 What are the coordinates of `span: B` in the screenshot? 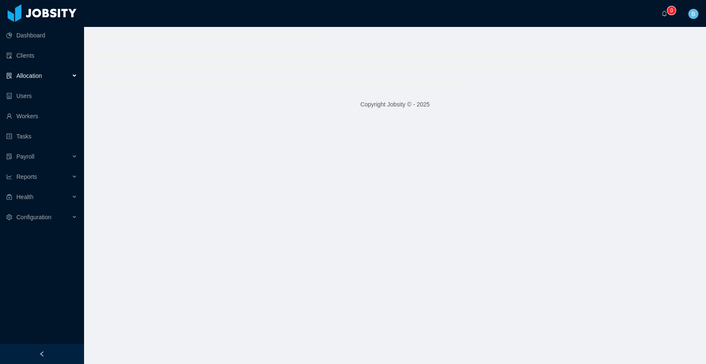 It's located at (693, 14).